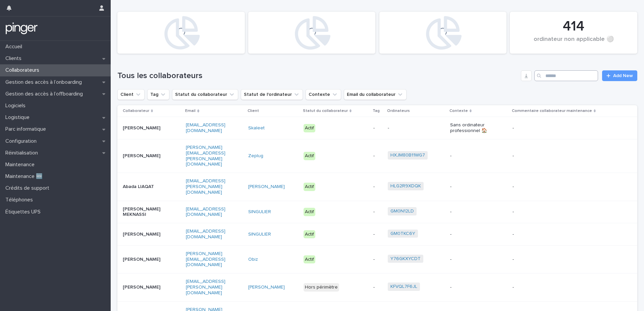 This screenshot has width=644, height=311. Describe the element at coordinates (317, 76) in the screenshot. I see `h1: Tous les collaborateurs` at that location.